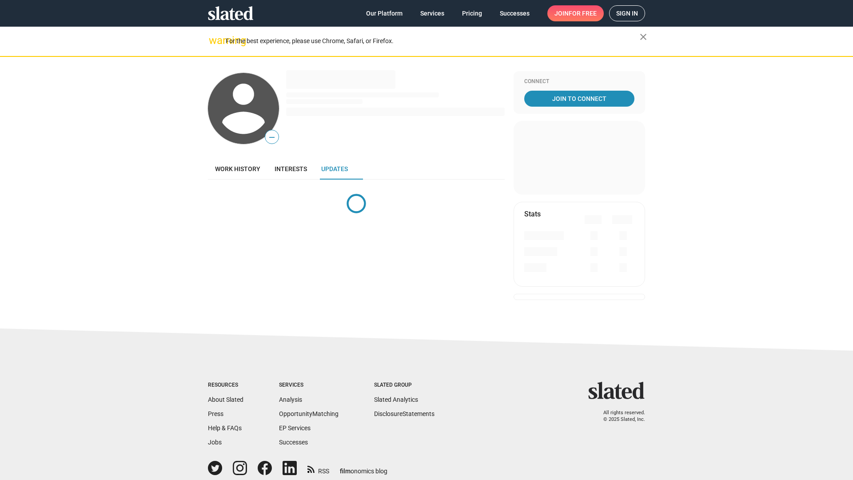  I want to click on a: Join To Connect, so click(579, 99).